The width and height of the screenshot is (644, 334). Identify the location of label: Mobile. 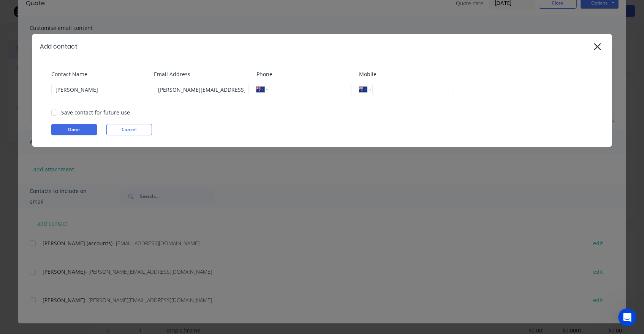
(407, 74).